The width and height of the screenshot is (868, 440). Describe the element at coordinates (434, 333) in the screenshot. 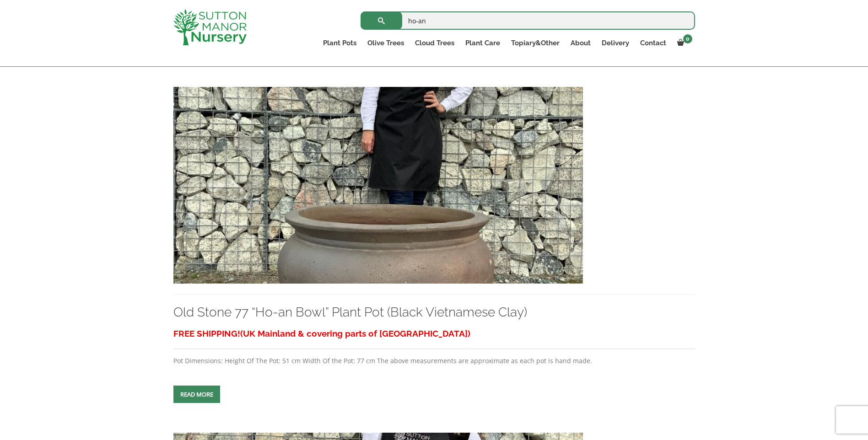

I see `h3: FREE SHIPPING!` at that location.